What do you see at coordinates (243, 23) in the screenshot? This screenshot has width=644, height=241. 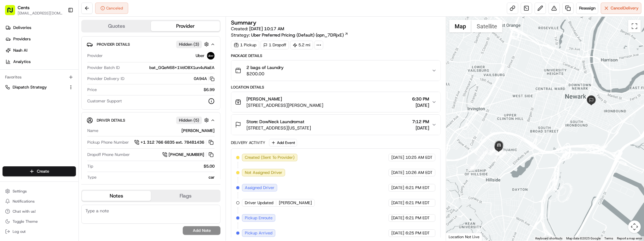 I see `h3: Summary` at bounding box center [243, 23].